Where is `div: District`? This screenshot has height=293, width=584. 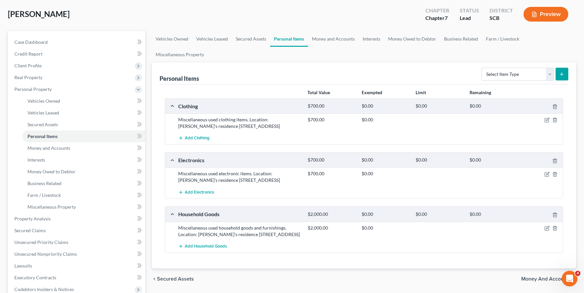 div: District is located at coordinates (501, 10).